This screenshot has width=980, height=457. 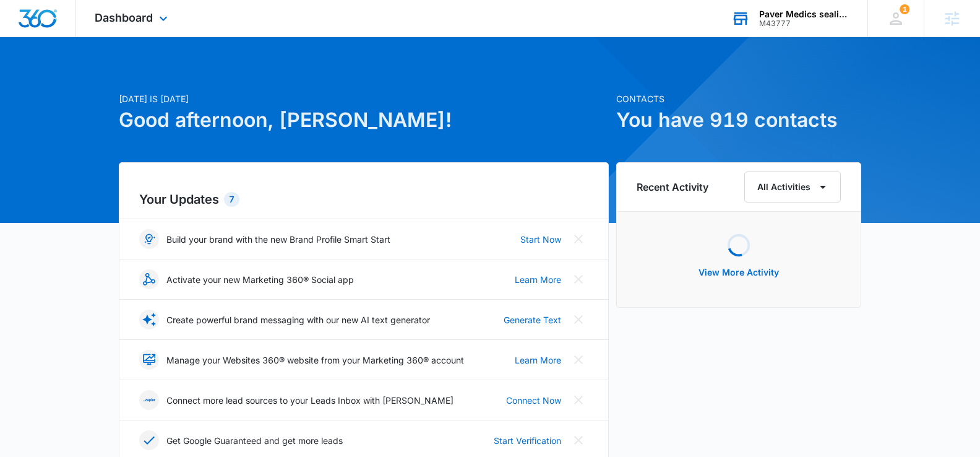 I want to click on a: Start Now, so click(x=541, y=239).